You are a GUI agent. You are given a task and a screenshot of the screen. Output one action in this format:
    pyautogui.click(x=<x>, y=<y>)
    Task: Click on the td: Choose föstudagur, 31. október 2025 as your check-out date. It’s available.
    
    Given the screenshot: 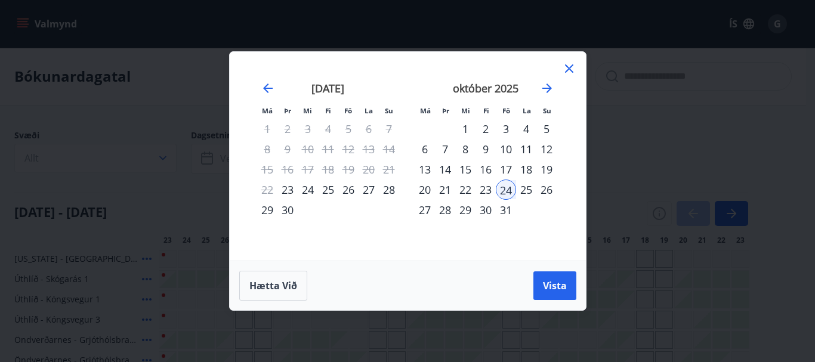 What is the action you would take?
    pyautogui.click(x=506, y=210)
    